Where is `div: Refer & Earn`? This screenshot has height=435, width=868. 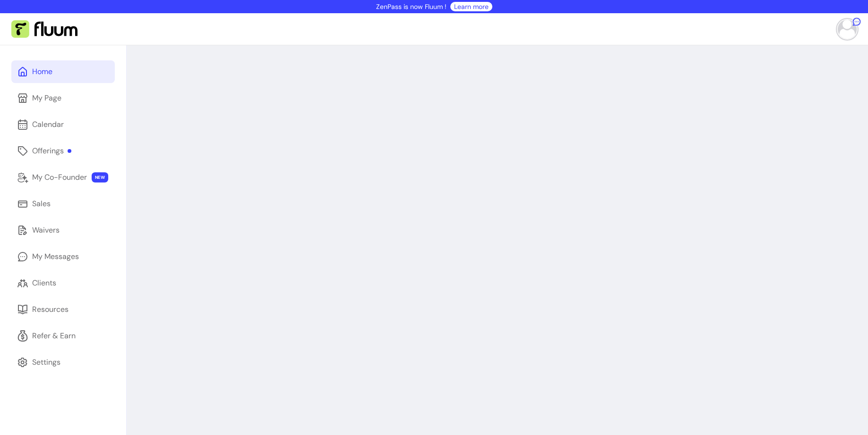
div: Refer & Earn is located at coordinates (54, 336).